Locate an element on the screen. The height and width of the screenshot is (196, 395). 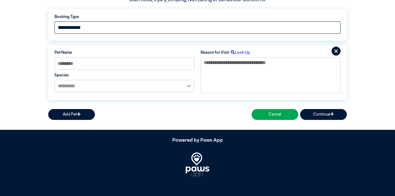
label: Reason for Visit is located at coordinates (214, 53).